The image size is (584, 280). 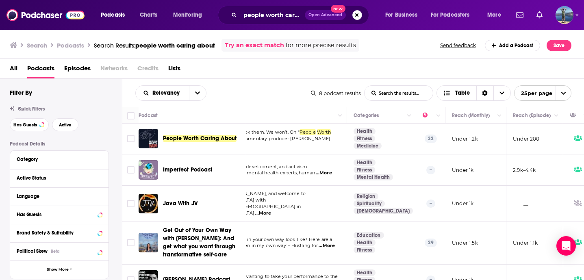 I want to click on h2: Choose List sort, so click(x=171, y=93).